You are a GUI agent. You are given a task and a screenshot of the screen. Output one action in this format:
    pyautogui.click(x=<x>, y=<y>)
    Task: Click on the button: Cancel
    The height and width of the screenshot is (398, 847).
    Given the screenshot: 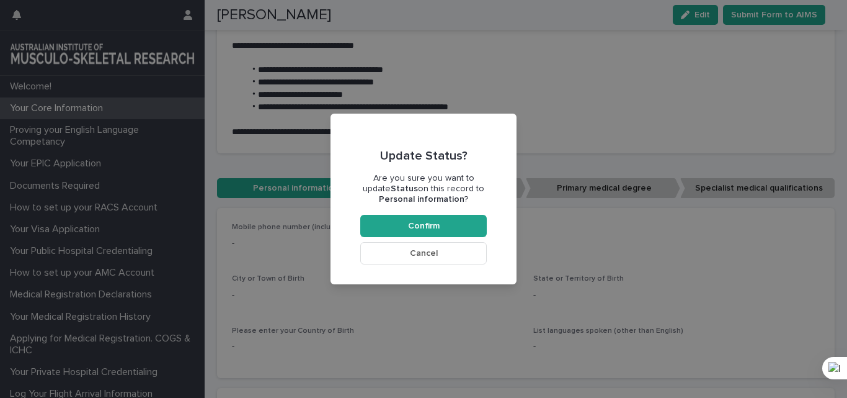 What is the action you would take?
    pyautogui.click(x=424, y=253)
    